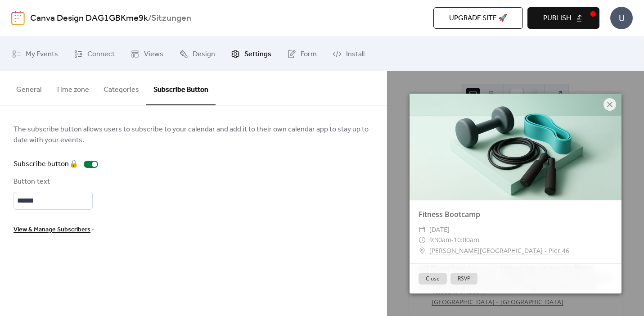 The image size is (644, 316). I want to click on span: Install, so click(355, 54).